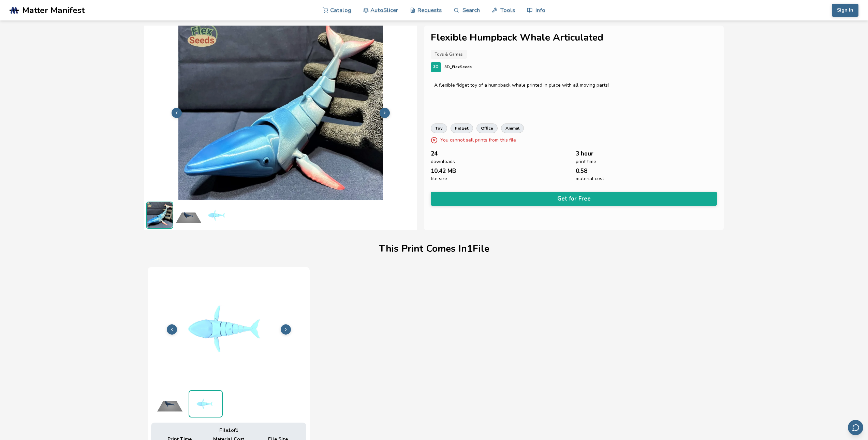 The image size is (868, 440). Describe the element at coordinates (478, 139) in the screenshot. I see `p: You cannot sell prints from this file` at that location.